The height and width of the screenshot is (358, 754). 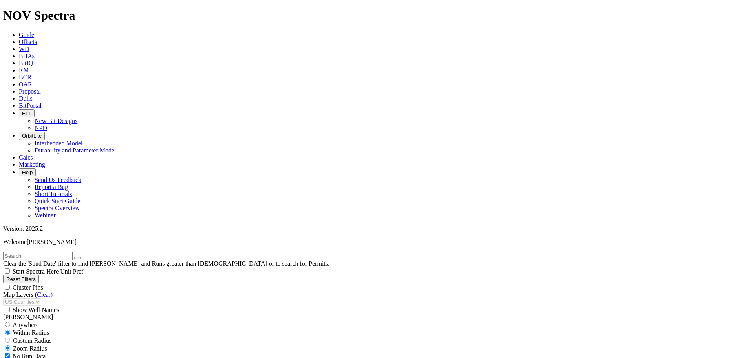 I want to click on span: Offsets, so click(x=28, y=42).